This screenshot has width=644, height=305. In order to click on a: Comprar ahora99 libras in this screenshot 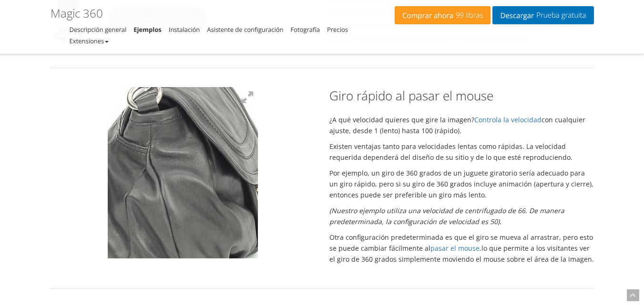, I will do `click(443, 15)`.